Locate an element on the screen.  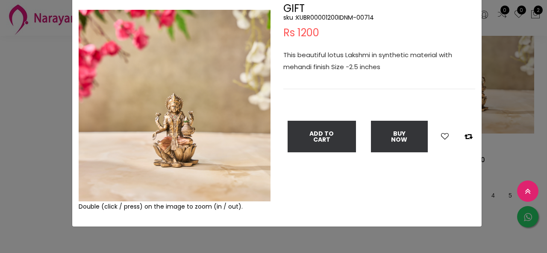
h5: sku : KUBR00001200IDNM-00714 is located at coordinates (379, 18).